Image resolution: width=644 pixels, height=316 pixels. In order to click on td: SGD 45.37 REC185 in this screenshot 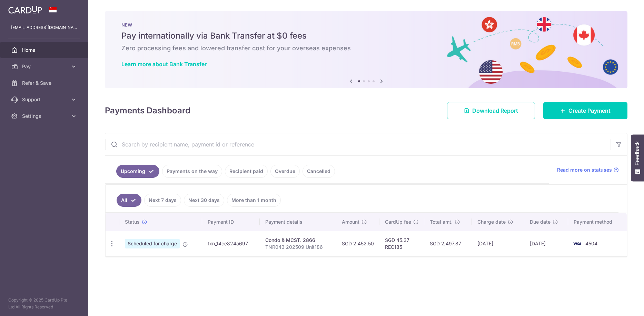, I will do `click(402, 243)`.